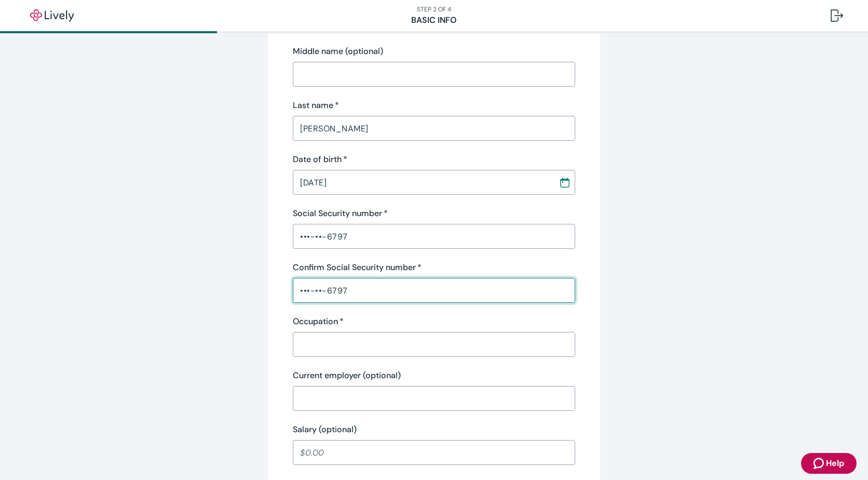 This screenshot has height=480, width=868. What do you see at coordinates (829, 464) in the screenshot?
I see `button: Zendesk support iconHelp` at bounding box center [829, 464].